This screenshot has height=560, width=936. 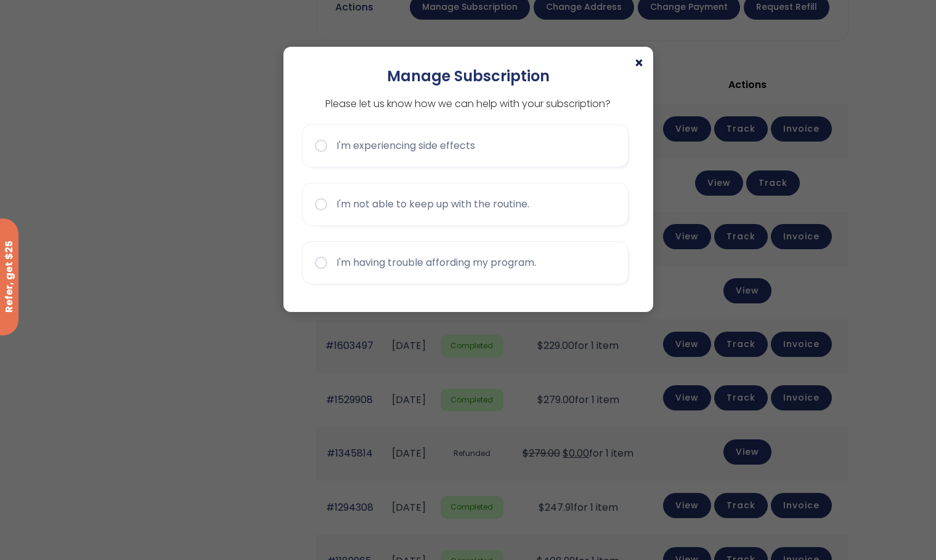 I want to click on p: Please let us know how we can help with your subscription?, so click(x=468, y=104).